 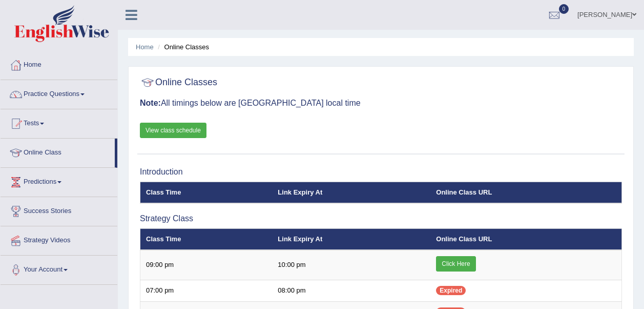 What do you see at coordinates (351, 265) in the screenshot?
I see `td: 10:00 pm` at bounding box center [351, 265].